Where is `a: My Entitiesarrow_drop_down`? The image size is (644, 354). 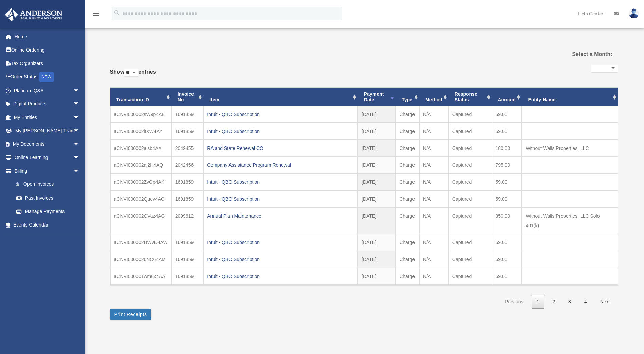 a: My Entitiesarrow_drop_down is located at coordinates (47, 118).